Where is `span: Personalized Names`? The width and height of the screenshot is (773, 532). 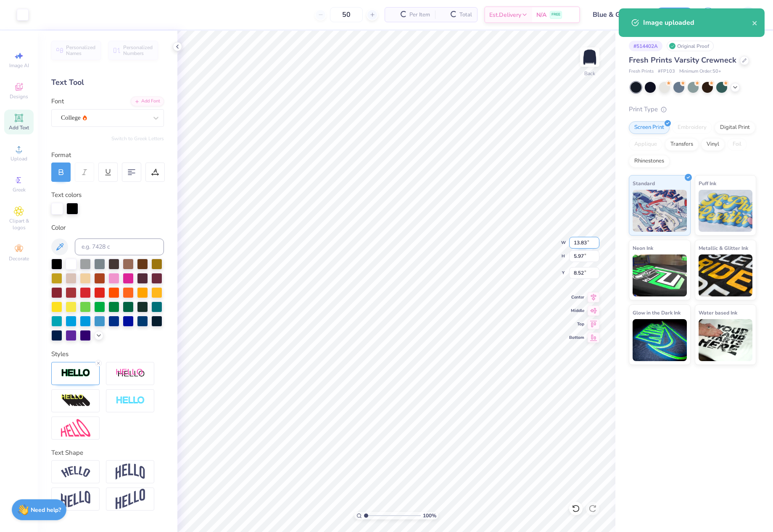
span: Personalized Names is located at coordinates (81, 50).